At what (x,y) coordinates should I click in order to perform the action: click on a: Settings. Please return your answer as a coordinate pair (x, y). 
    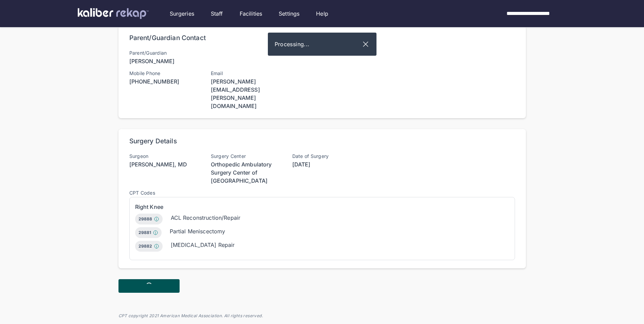
    Looking at the image, I should click on (289, 14).